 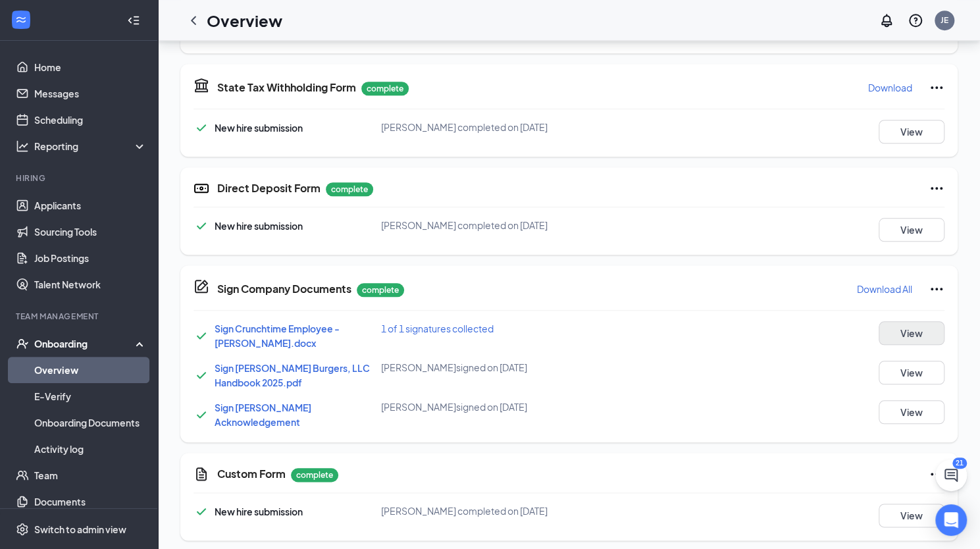 What do you see at coordinates (21, 19) in the screenshot?
I see `svg: WorkstreamLogo` at bounding box center [21, 19].